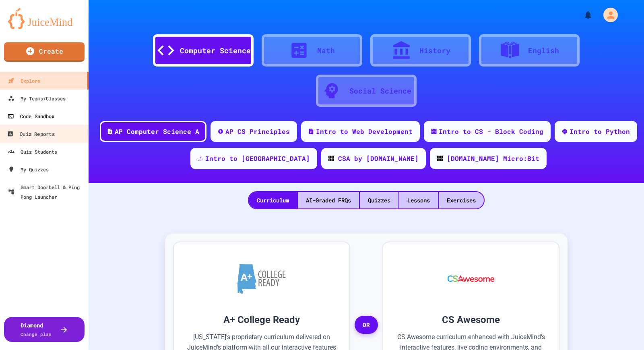 Image resolution: width=644 pixels, height=350 pixels. What do you see at coordinates (28, 169) in the screenshot?
I see `div: My Quizzes` at bounding box center [28, 169].